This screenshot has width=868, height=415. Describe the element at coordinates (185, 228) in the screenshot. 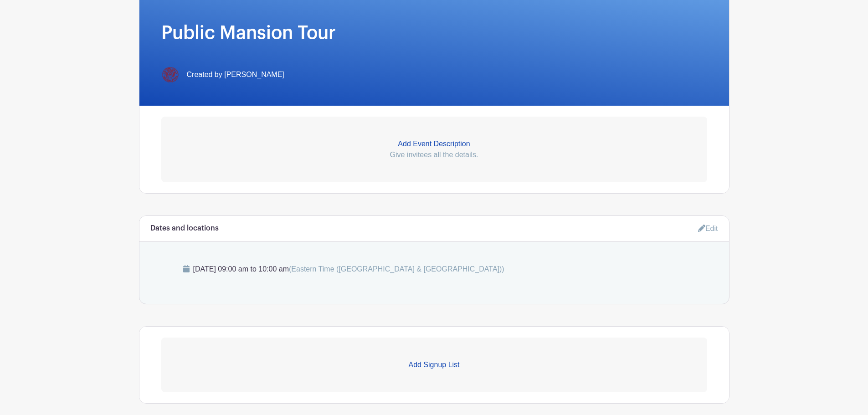

I see `h6: Dates and locations` at that location.